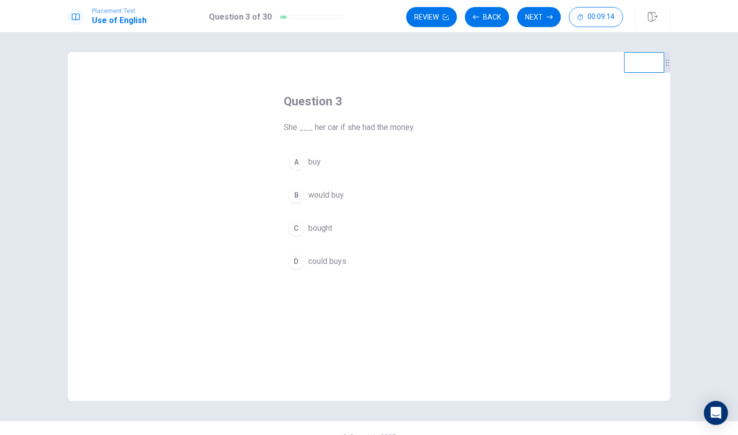  I want to click on h1: Question 3 of 30, so click(240, 17).